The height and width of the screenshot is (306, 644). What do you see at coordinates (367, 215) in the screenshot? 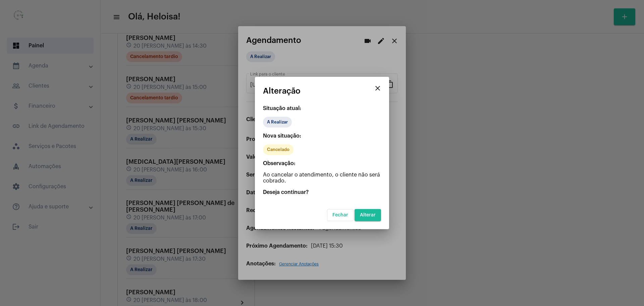
I see `span: Alterar` at bounding box center [367, 215].